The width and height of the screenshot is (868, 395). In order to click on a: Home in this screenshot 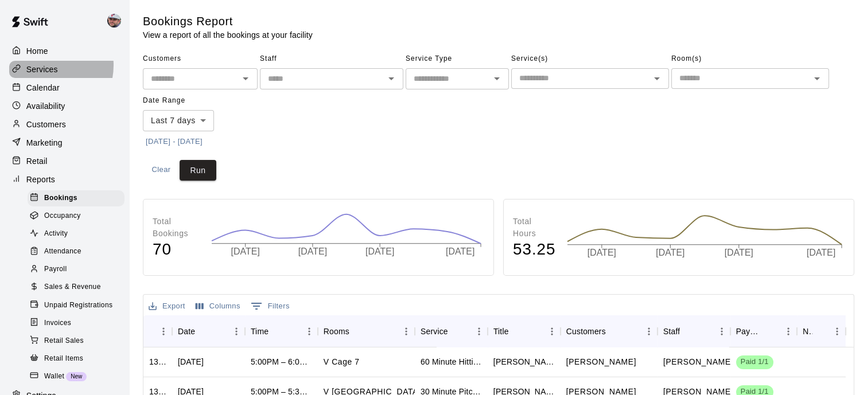, I will do `click(64, 51)`.